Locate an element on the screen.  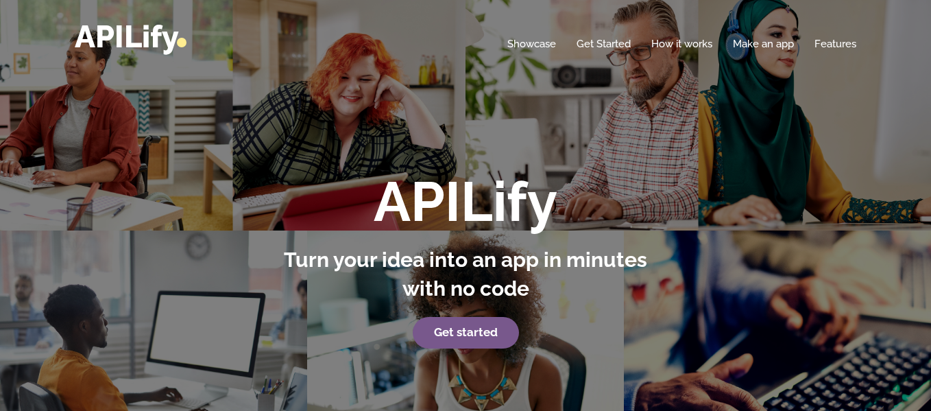
a: Get Started is located at coordinates (603, 44).